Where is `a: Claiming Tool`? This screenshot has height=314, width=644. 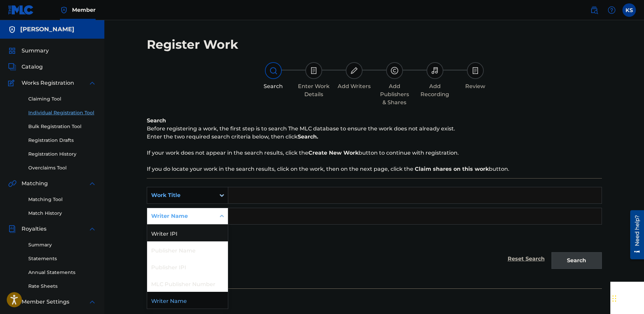
a: Claiming Tool is located at coordinates (63, 99).